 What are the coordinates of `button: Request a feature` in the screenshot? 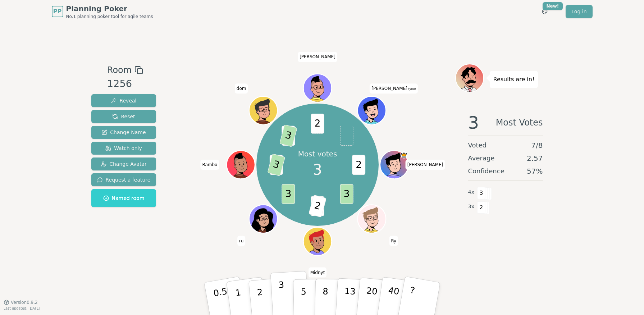 It's located at (124, 180).